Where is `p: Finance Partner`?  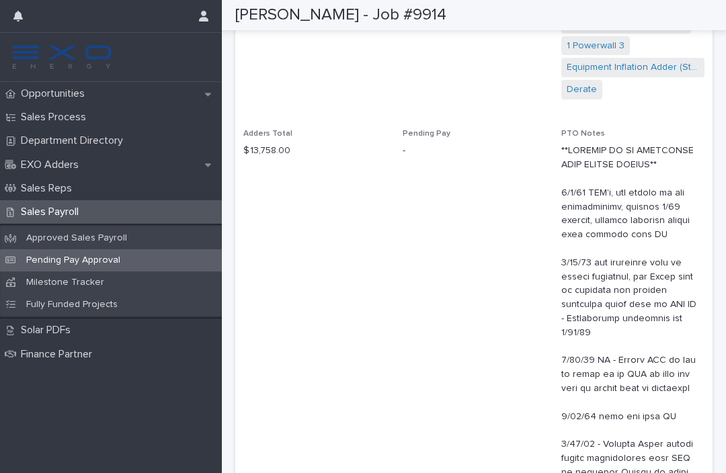
p: Finance Partner is located at coordinates (59, 354).